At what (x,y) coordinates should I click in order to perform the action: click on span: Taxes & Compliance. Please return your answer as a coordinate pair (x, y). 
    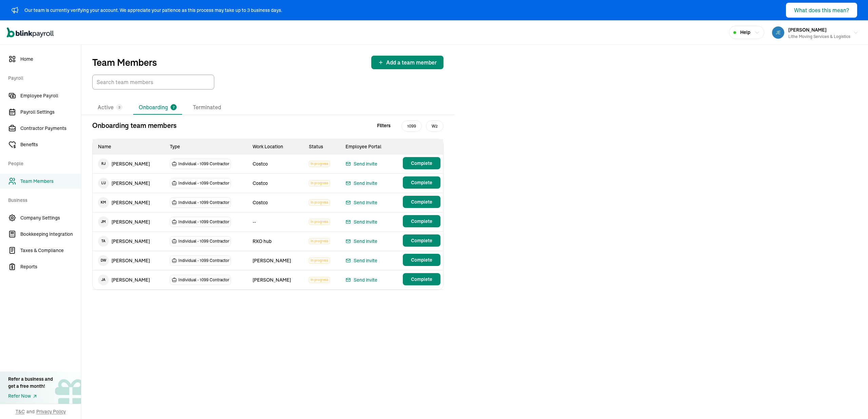
    Looking at the image, I should click on (50, 251).